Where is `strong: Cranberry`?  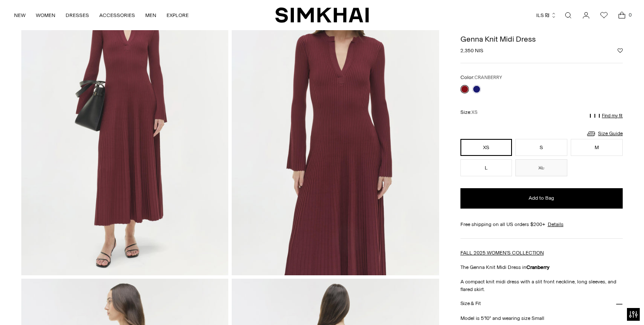
strong: Cranberry is located at coordinates (538, 268).